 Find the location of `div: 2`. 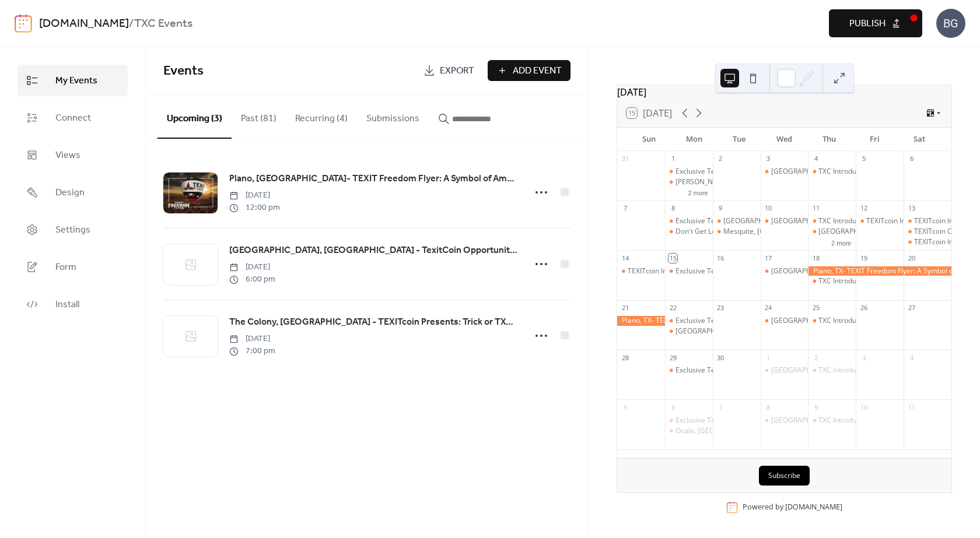

div: 2 is located at coordinates (720, 159).